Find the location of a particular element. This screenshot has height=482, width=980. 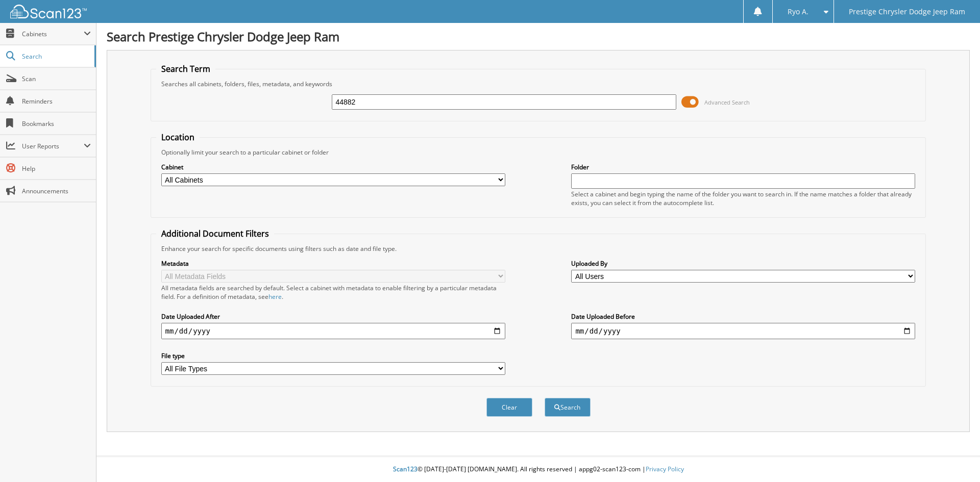

label: Metadata is located at coordinates (333, 263).